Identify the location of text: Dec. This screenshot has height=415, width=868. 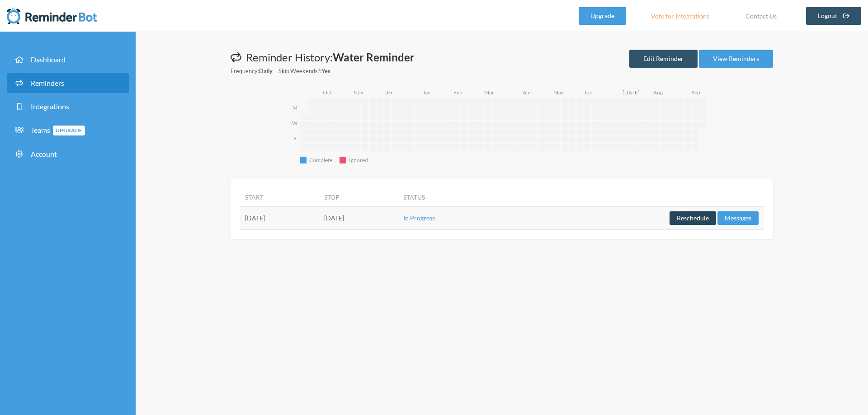
(389, 92).